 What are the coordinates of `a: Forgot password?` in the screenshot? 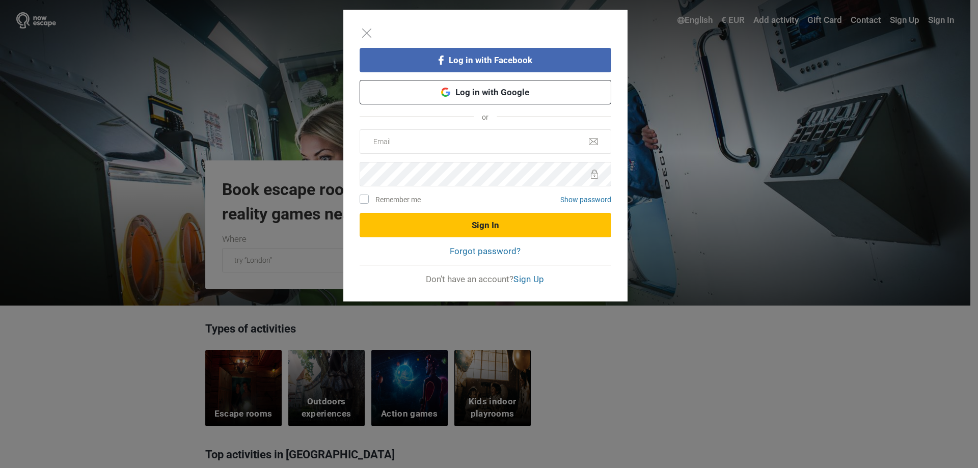 It's located at (485, 251).